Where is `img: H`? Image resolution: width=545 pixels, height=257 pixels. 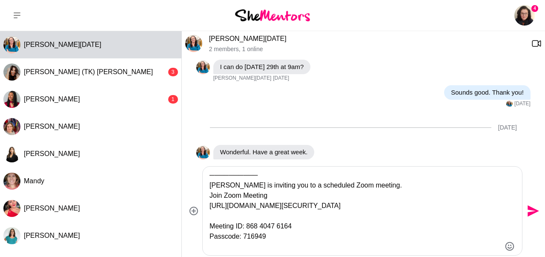
img: H is located at coordinates (12, 208).